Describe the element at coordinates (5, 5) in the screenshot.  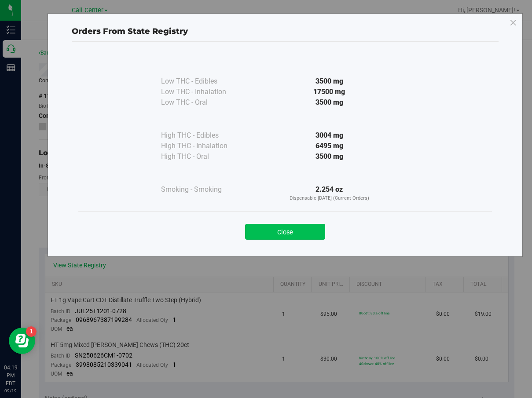
I see `span: 1` at that location.